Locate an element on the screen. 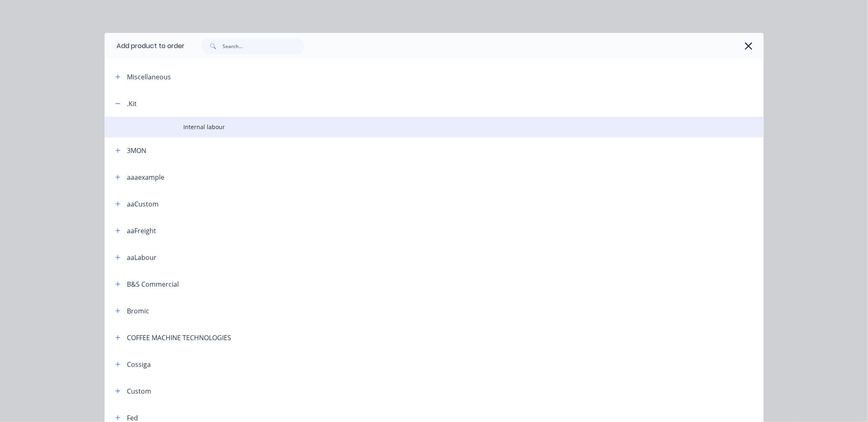  div: aaaexample is located at coordinates (146, 178).